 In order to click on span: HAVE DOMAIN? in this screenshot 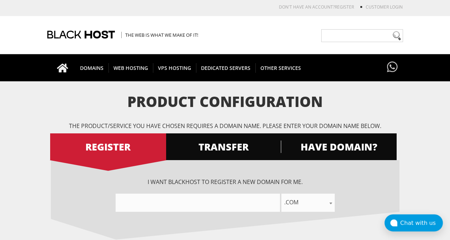, I will do `click(339, 146)`.